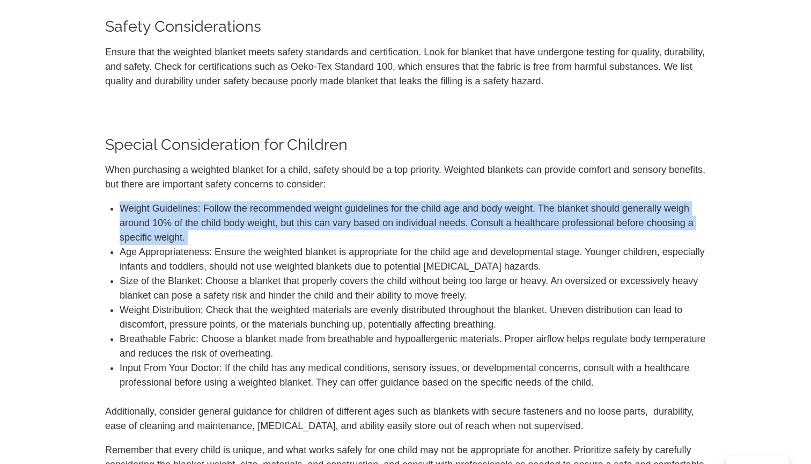 The image size is (811, 464). What do you see at coordinates (413, 317) in the screenshot?
I see `li: Weight Distribution: Check that the weighted materials are evenly distributed throughout the blan...` at bounding box center [413, 317].